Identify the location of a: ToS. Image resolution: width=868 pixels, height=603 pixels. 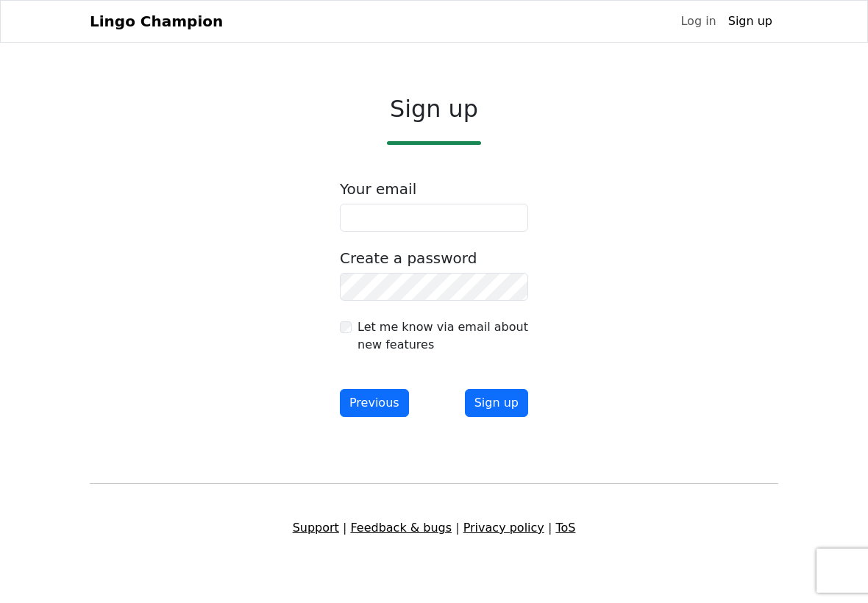
(565, 528).